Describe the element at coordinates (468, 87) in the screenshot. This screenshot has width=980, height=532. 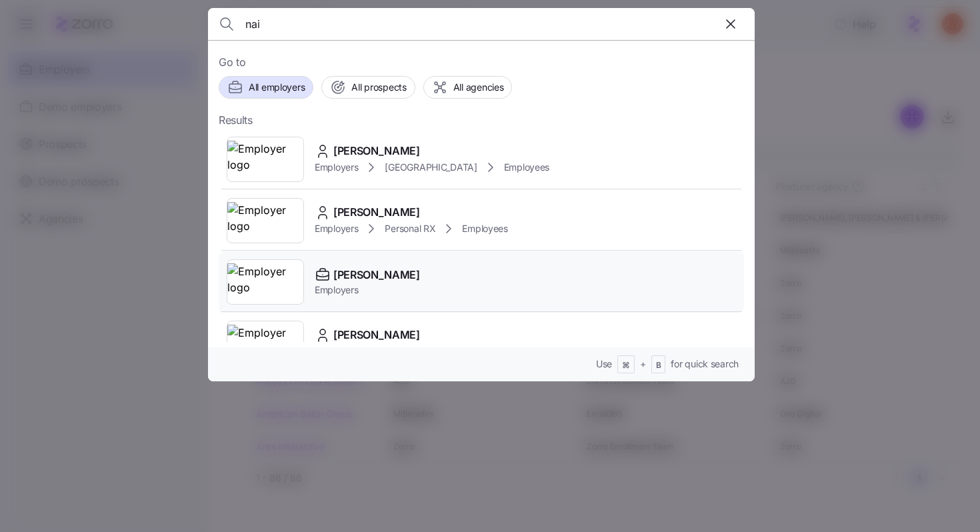
I see `button: All agencies` at that location.